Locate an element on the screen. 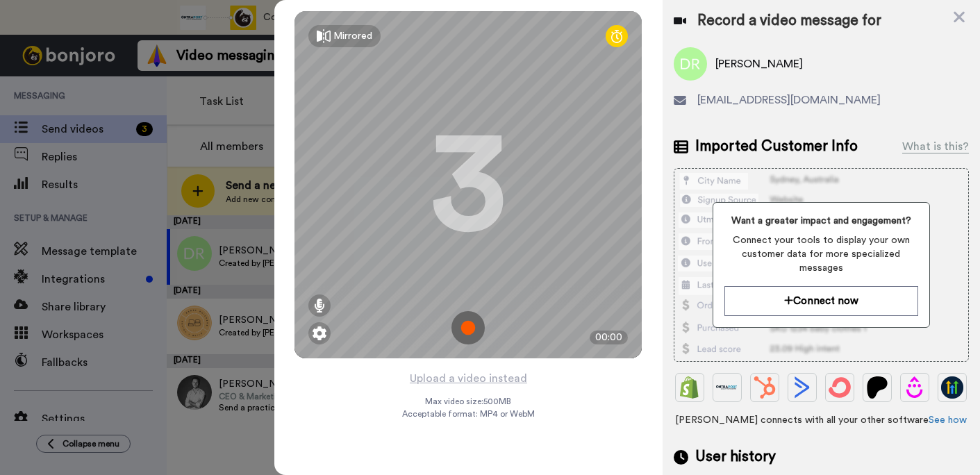 The width and height of the screenshot is (980, 475). a: Connect now is located at coordinates (821, 301).